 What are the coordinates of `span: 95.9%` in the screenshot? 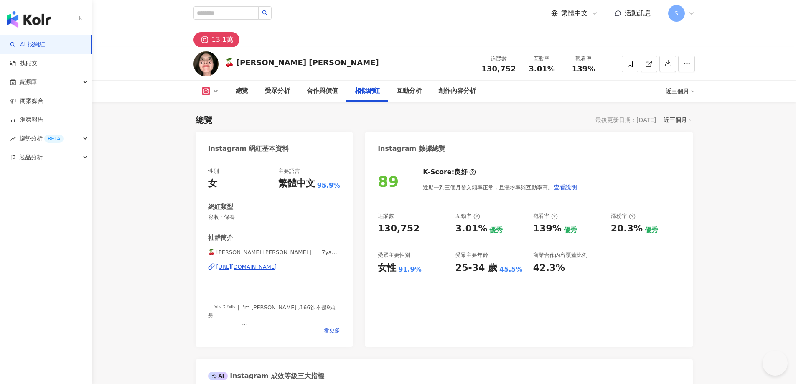 It's located at (329, 186).